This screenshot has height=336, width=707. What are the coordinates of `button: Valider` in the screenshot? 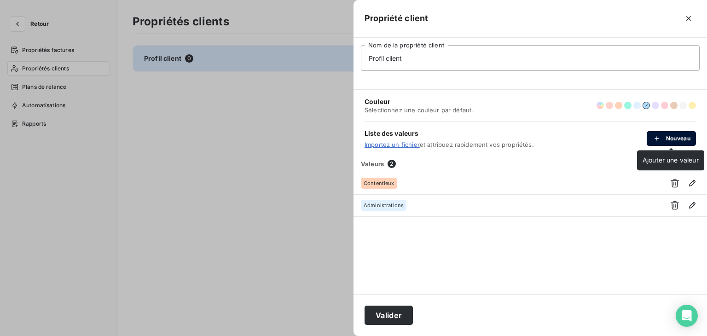 It's located at (389, 315).